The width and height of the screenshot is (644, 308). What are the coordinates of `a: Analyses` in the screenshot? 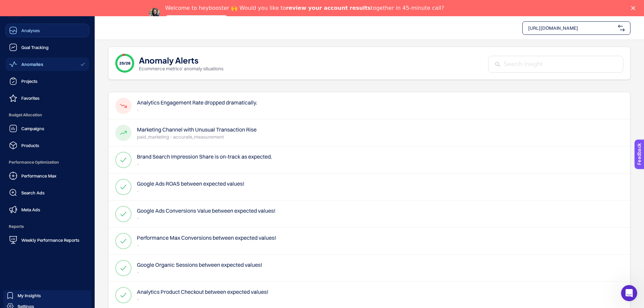 It's located at (47, 30).